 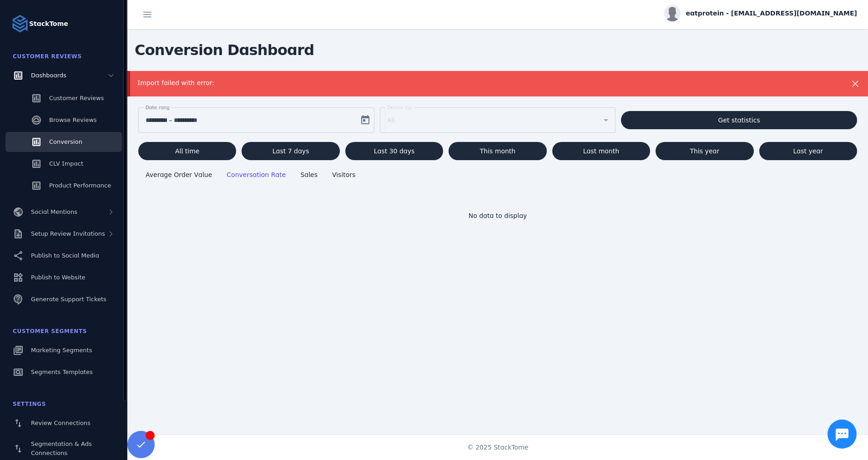 I want to click on span: Last year, so click(x=808, y=151).